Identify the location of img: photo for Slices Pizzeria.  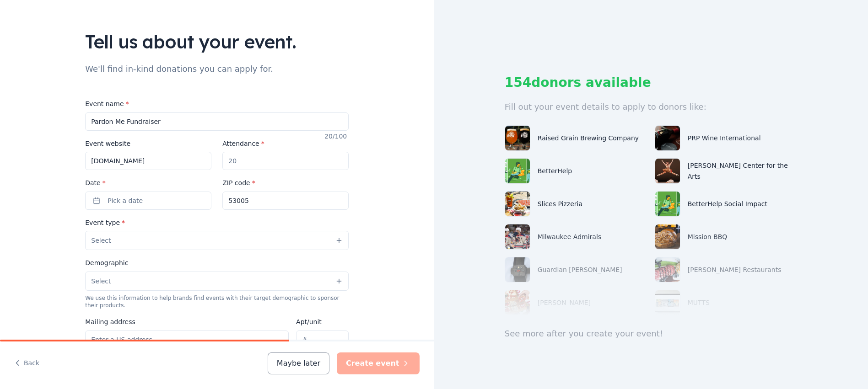
(517, 204).